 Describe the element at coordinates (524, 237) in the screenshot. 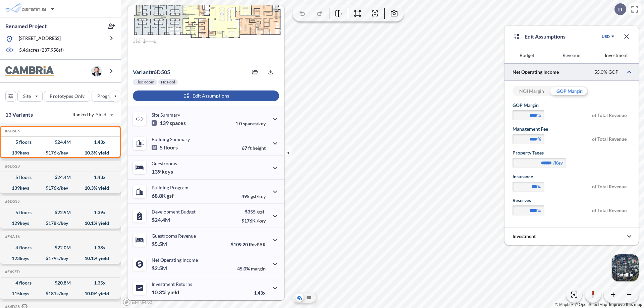

I see `p: Investment` at that location.